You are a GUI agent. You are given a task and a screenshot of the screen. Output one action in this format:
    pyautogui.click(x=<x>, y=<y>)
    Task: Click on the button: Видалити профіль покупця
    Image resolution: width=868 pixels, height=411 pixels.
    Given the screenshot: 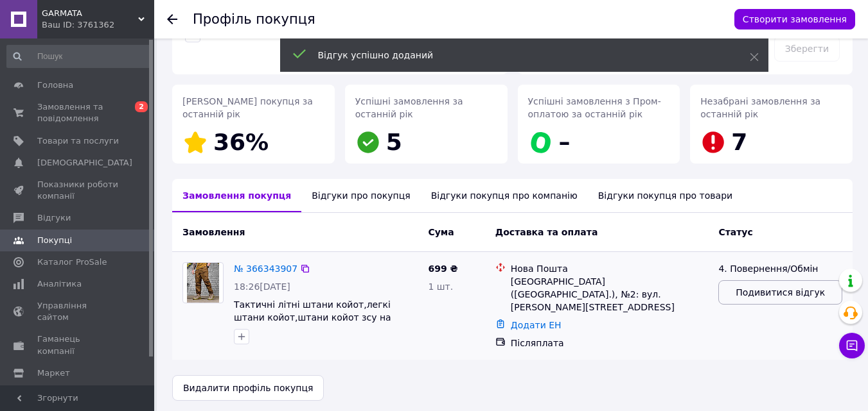 What is the action you would take?
    pyautogui.click(x=248, y=388)
    